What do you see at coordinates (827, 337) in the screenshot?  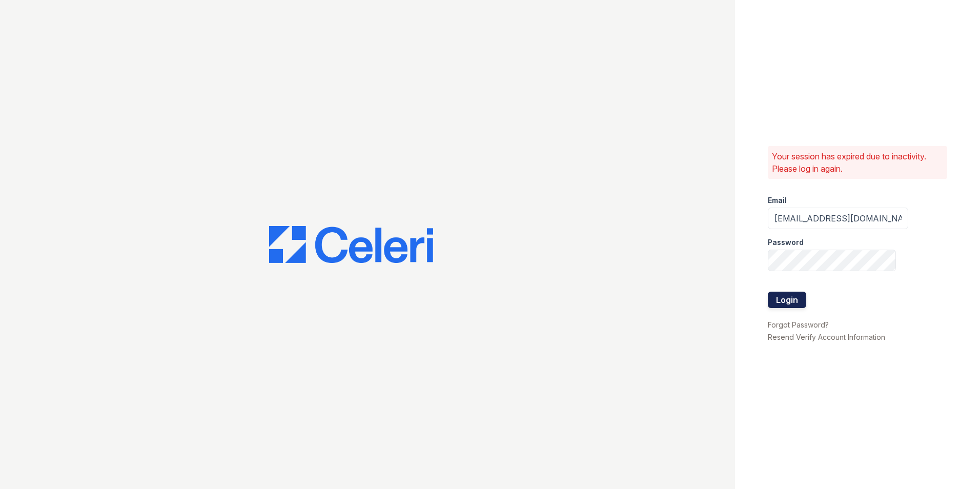 I see `a: Resend Verify Account Information` at bounding box center [827, 337].